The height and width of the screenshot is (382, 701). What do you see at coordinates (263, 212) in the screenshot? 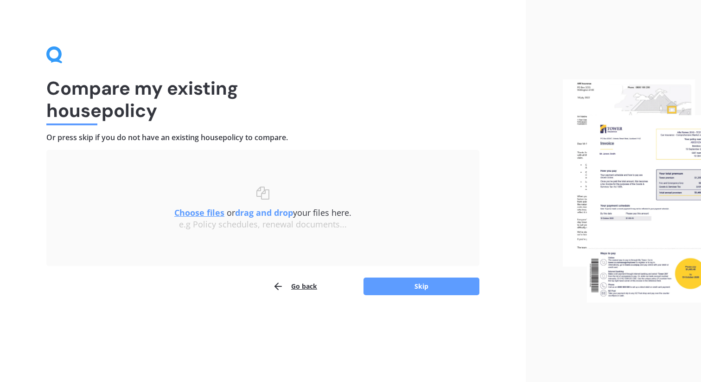
I see `span: or your files here.` at bounding box center [263, 212].